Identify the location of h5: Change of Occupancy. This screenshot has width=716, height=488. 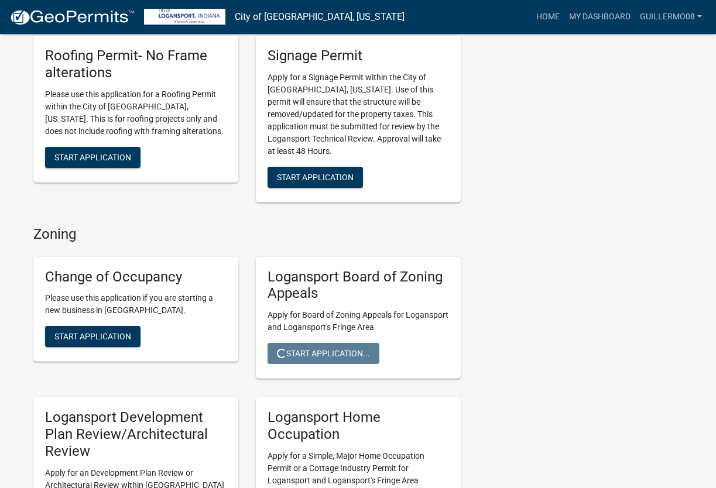
(136, 277).